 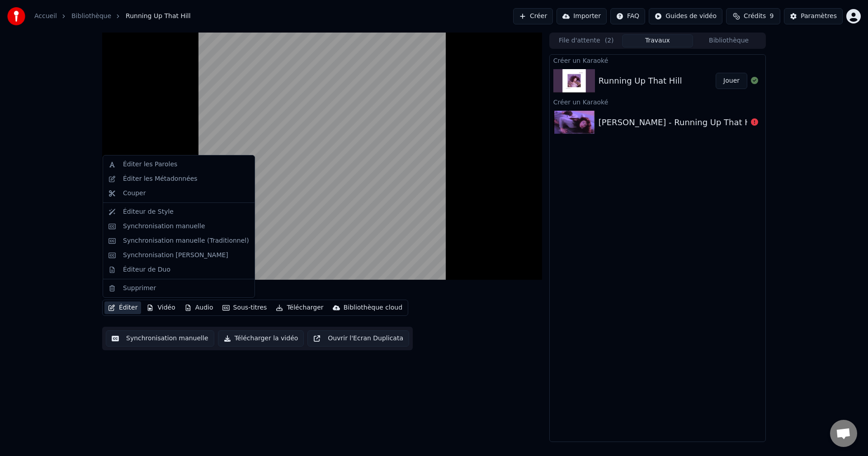 I want to click on div: Éditeur de Duo, so click(x=146, y=270).